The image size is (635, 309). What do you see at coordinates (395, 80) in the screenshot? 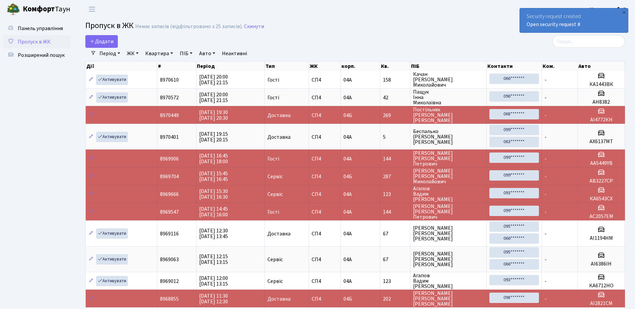
I see `span: 158` at bounding box center [395, 80].